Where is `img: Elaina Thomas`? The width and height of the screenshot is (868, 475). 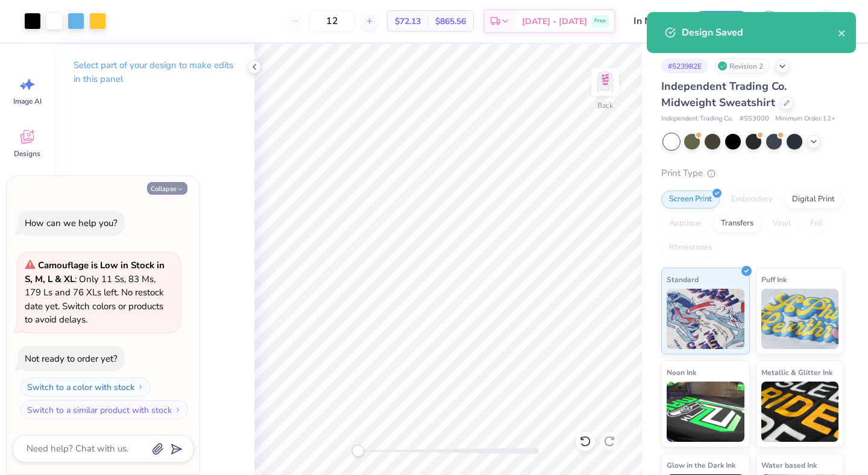 img: Elaina Thomas is located at coordinates (827, 21).